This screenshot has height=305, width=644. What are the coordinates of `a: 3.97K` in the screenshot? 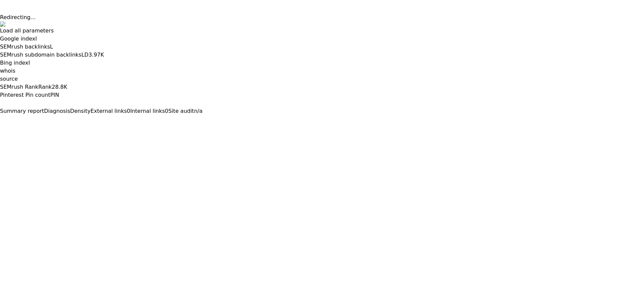 It's located at (96, 54).